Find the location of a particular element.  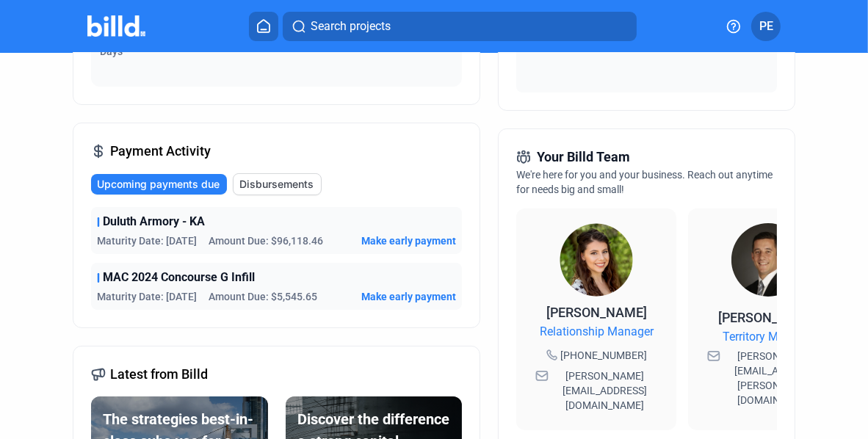

button: PE is located at coordinates (766, 26).